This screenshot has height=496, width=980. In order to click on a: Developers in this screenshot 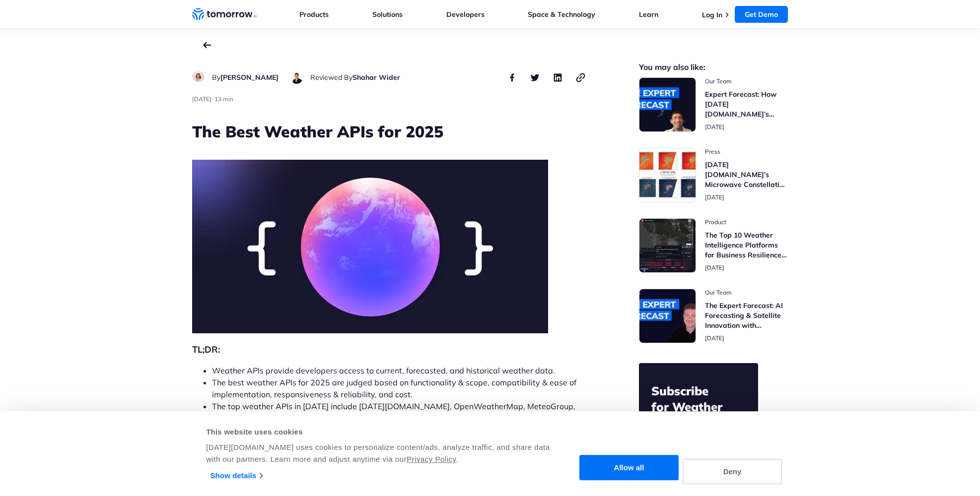, I will do `click(465, 14)`.